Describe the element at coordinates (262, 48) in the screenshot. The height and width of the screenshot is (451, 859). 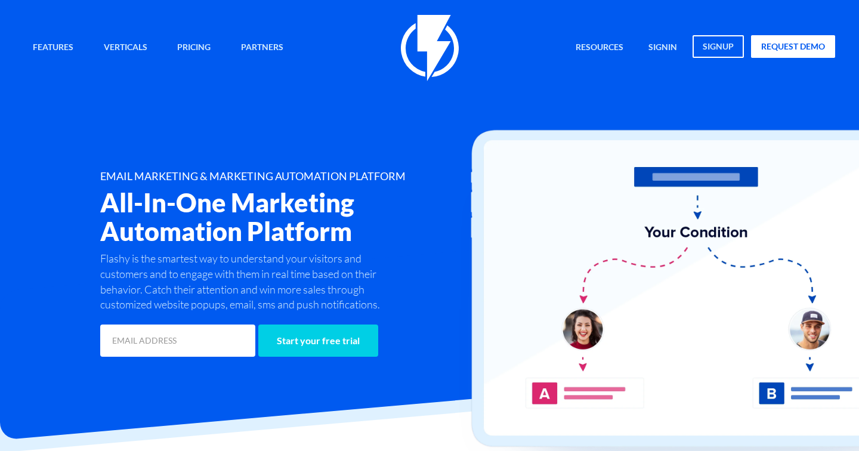
I see `a: Partners` at that location.